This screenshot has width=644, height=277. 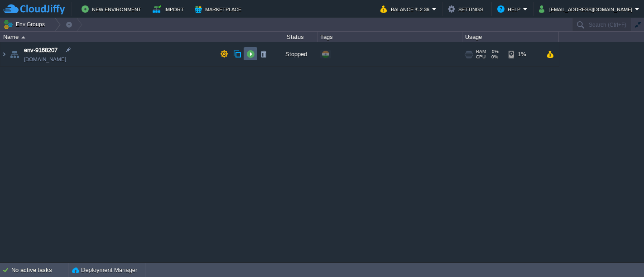 I want to click on img: CloudJiffy, so click(x=34, y=9).